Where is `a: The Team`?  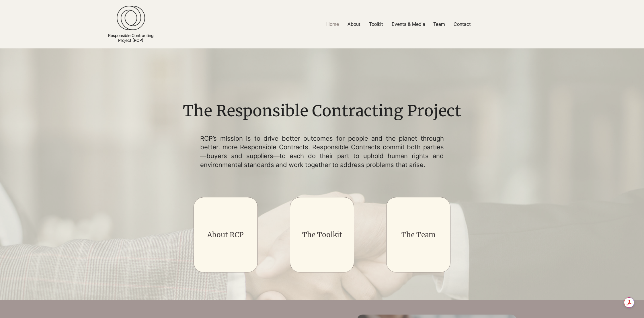
a: The Team is located at coordinates (418, 235).